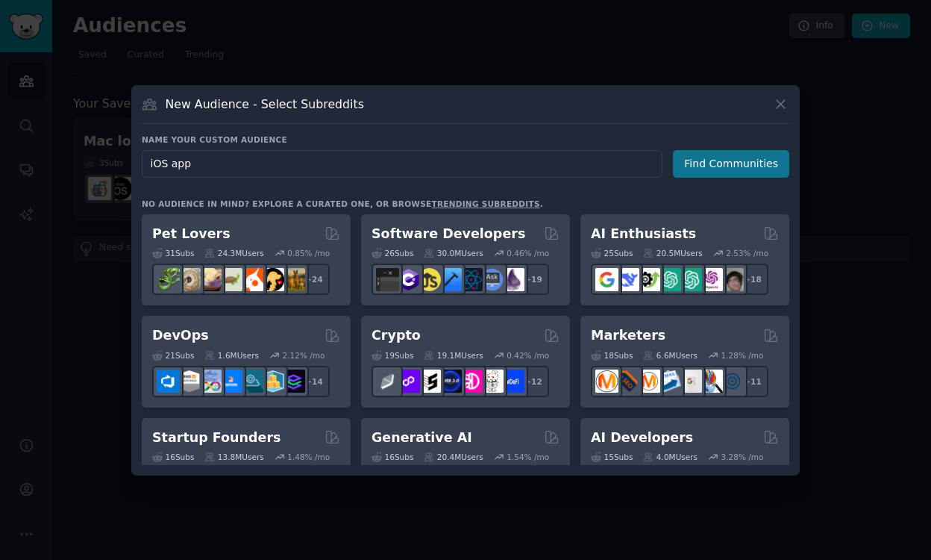 The width and height of the screenshot is (931, 560). What do you see at coordinates (252, 381) in the screenshot?
I see `img: platformengineering` at bounding box center [252, 381].